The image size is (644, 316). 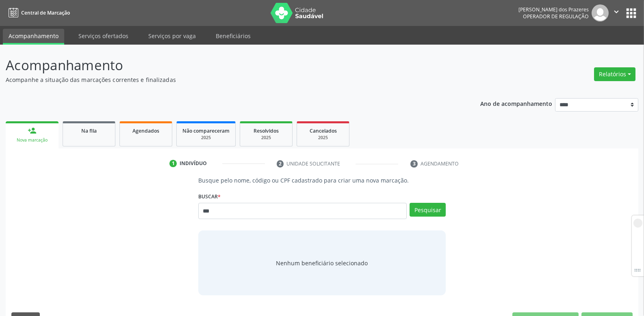 I want to click on span: Cancelados, so click(x=323, y=131).